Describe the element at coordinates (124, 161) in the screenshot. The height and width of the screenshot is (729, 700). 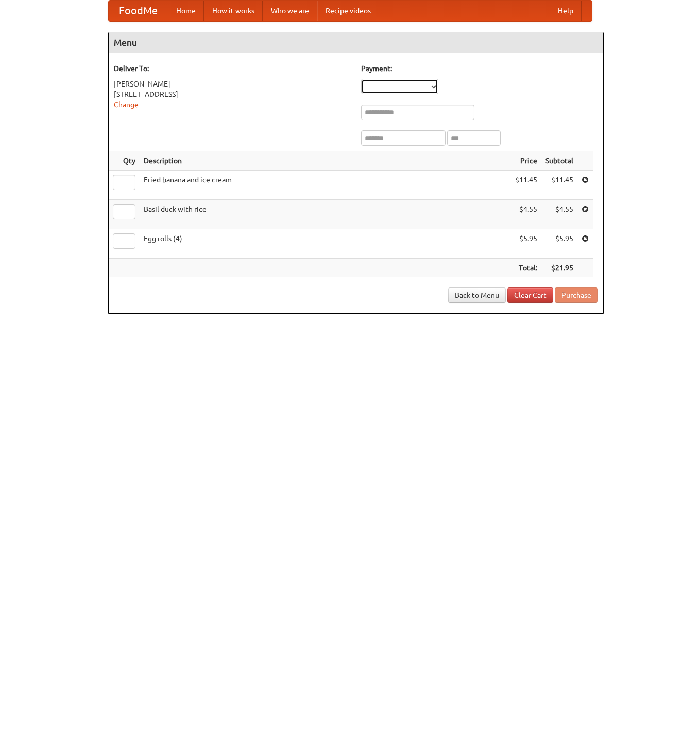
I see `th: Qty` at that location.